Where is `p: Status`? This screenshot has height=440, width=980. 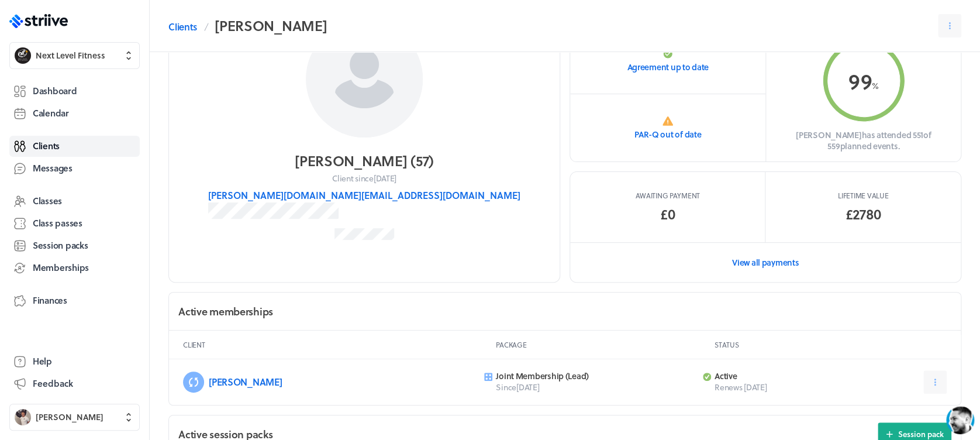 p: Status is located at coordinates (830, 344).